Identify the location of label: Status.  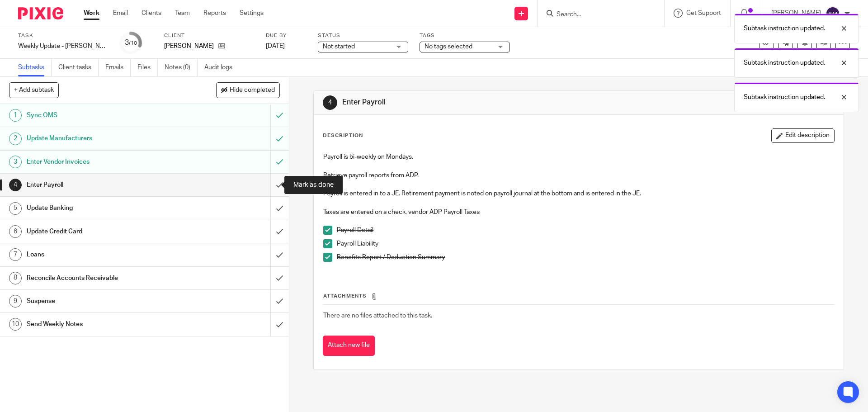
(363, 35).